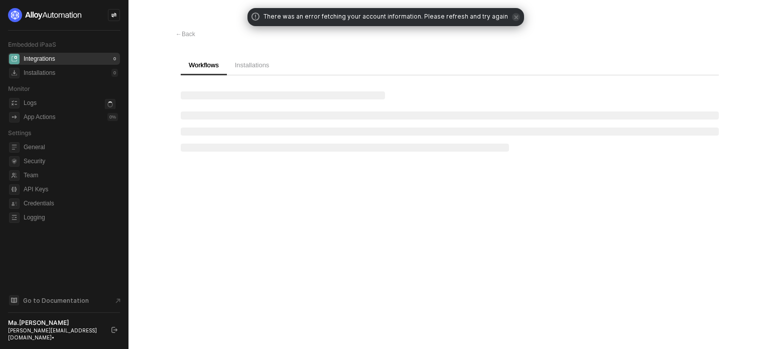 This screenshot has height=349, width=771. I want to click on span: Installations, so click(252, 65).